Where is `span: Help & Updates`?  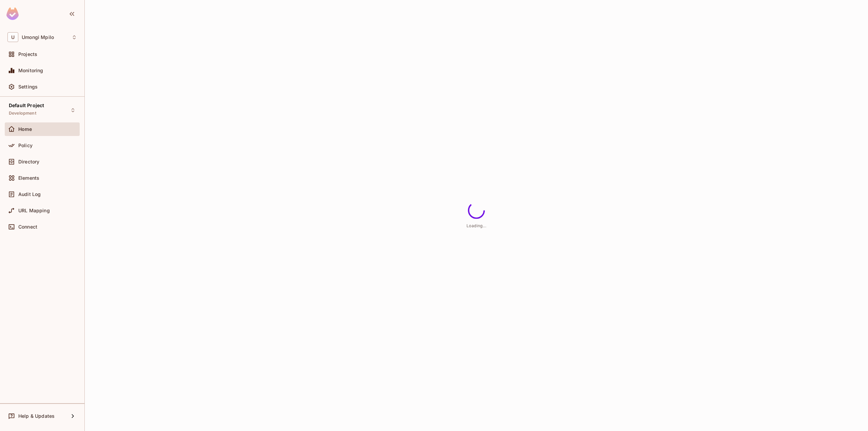
span: Help & Updates is located at coordinates (36, 416).